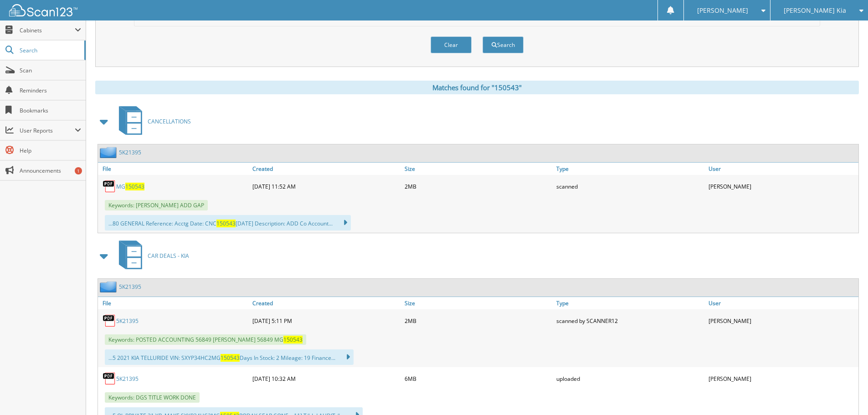 This screenshot has height=415, width=868. I want to click on span: Bookmarks, so click(50, 110).